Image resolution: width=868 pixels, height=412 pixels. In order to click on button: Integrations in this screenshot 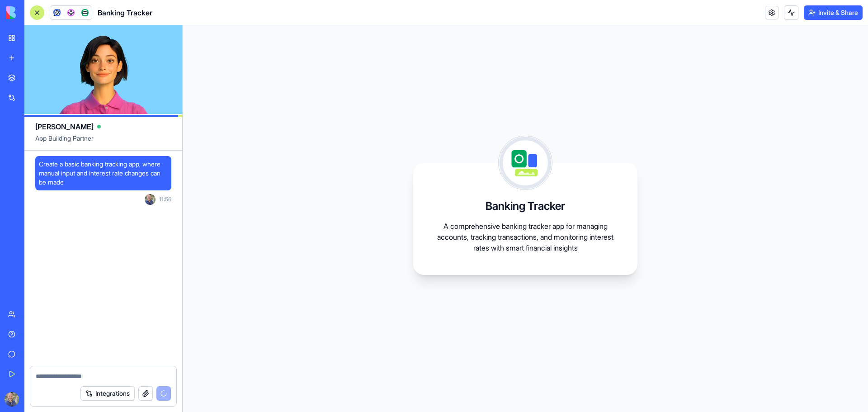, I will do `click(107, 393)`.